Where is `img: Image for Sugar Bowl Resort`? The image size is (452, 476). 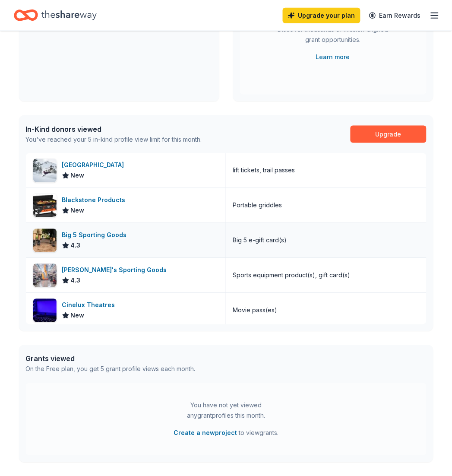
img: Image for Sugar Bowl Resort is located at coordinates (45, 170).